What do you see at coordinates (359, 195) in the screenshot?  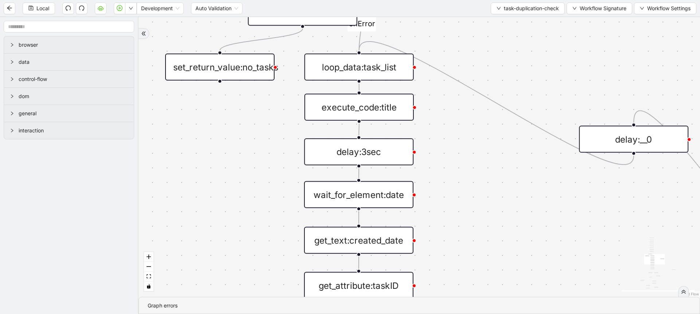 I see `div: wait_for_element:date` at bounding box center [359, 195].